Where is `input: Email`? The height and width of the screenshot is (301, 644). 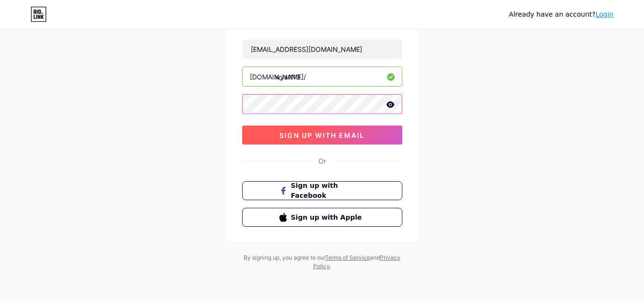 input: Email is located at coordinates (322, 49).